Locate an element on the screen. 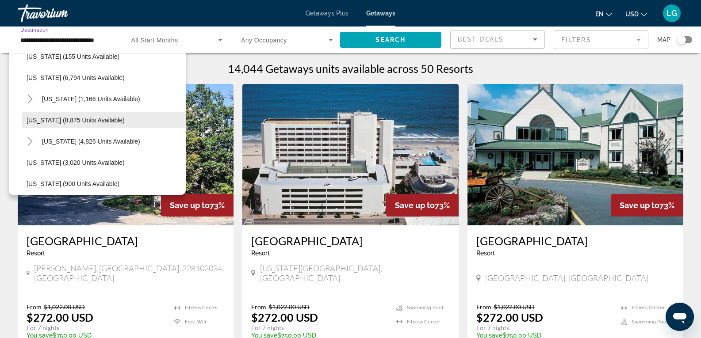  button: Change currency is located at coordinates (636, 14).